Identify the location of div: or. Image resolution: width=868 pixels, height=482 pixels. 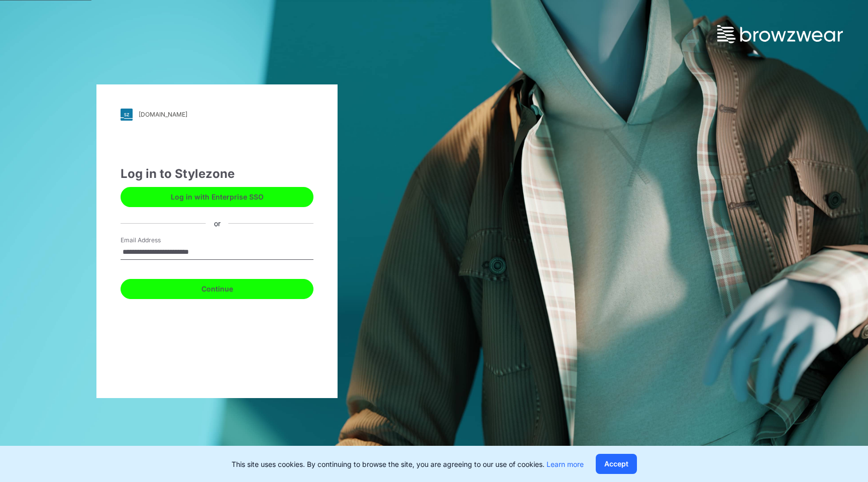
(217, 223).